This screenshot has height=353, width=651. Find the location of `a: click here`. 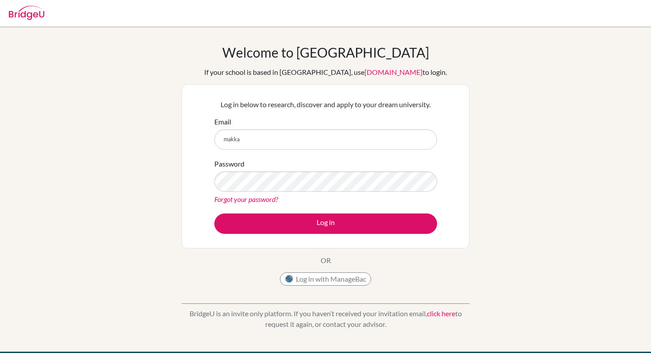

a: click here is located at coordinates (441, 313).